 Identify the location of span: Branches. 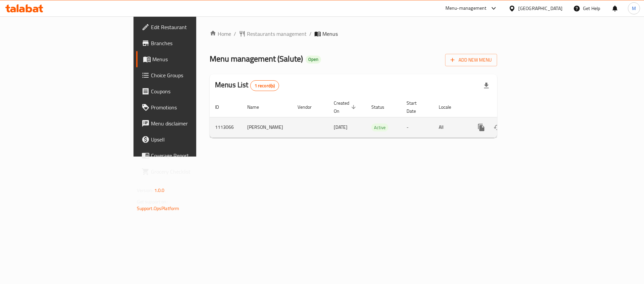
(193, 43).